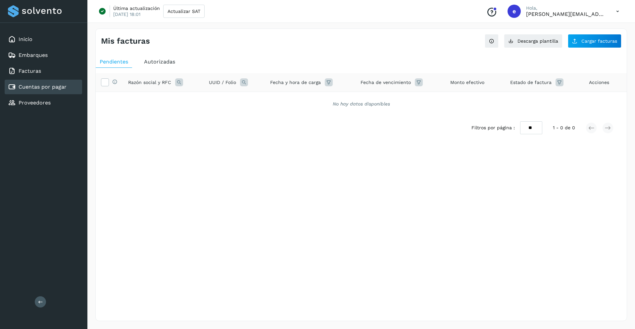 Image resolution: width=635 pixels, height=329 pixels. I want to click on div: No hay datos disponibles, so click(361, 104).